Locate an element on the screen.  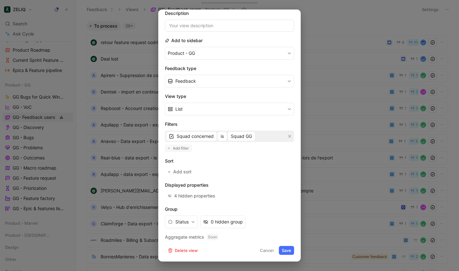
button: Delete view is located at coordinates (183, 250).